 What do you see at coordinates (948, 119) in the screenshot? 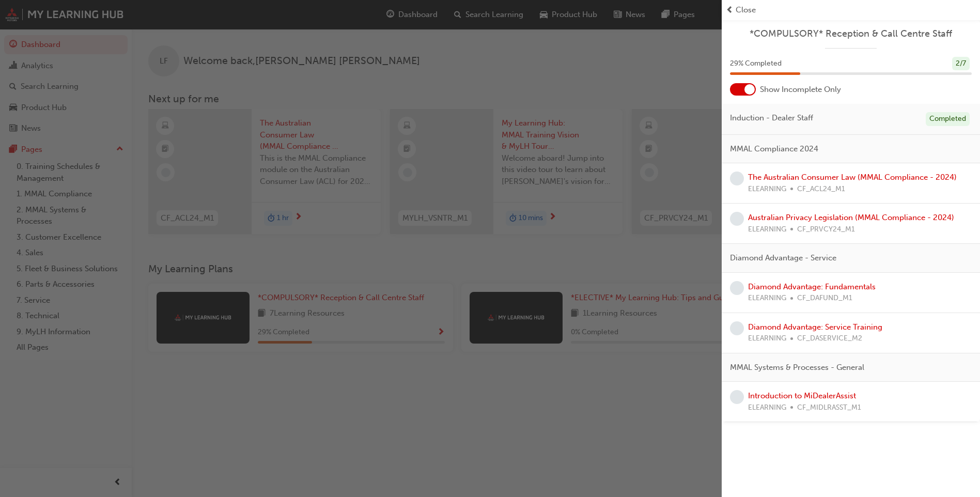
I see `div: Completed` at bounding box center [948, 119].